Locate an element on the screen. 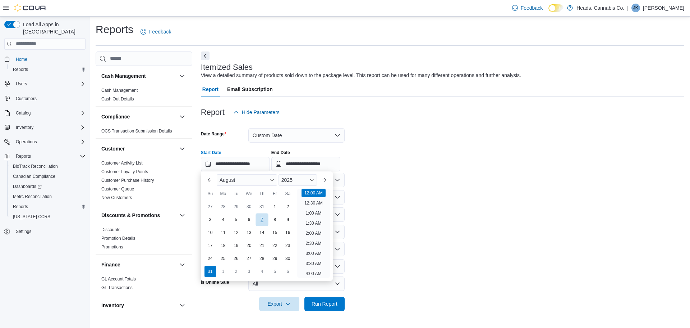 Image resolution: width=690 pixels, height=328 pixels. div: day-24 is located at coordinates (210, 258).